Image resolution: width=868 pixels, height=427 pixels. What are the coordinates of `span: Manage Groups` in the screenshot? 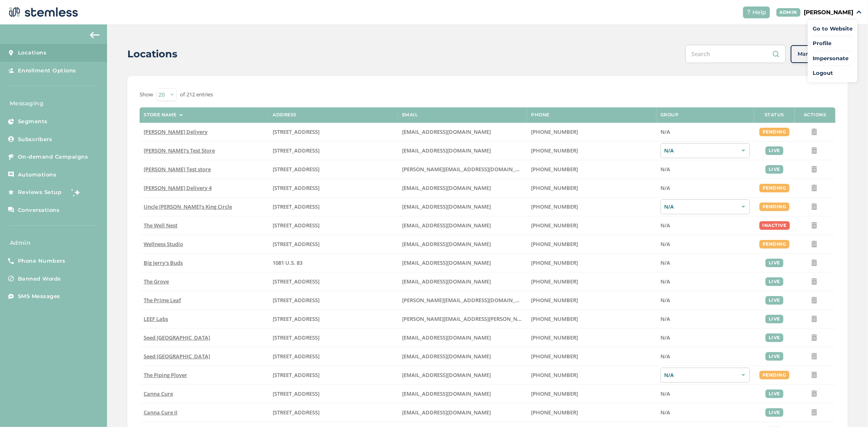 It's located at (819, 54).